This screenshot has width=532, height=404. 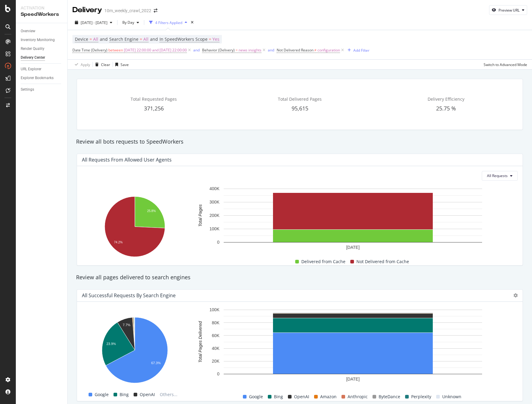 What do you see at coordinates (127, 22) in the screenshot?
I see `span: By Day` at bounding box center [127, 22].